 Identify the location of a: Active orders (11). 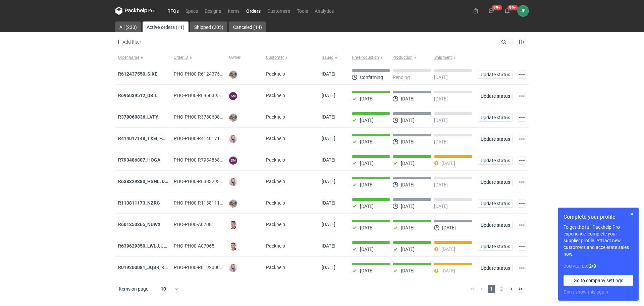
(166, 27).